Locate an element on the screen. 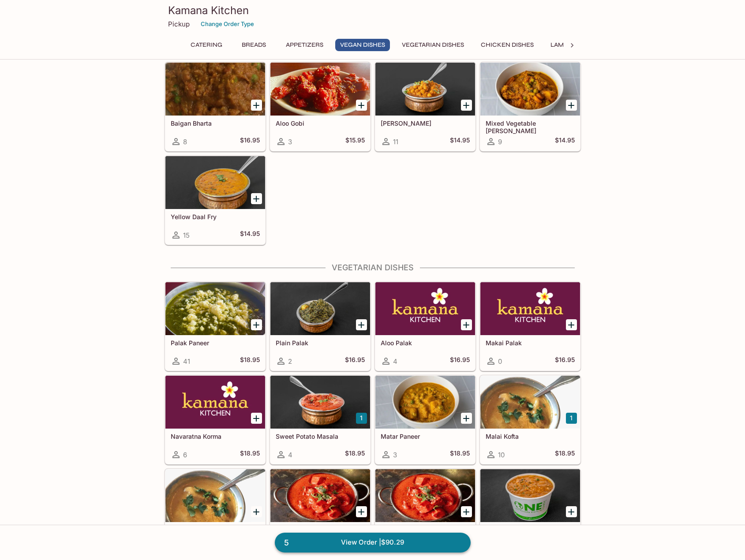 Image resolution: width=745 pixels, height=560 pixels. div: Yellow Daal Fry is located at coordinates (215, 182).